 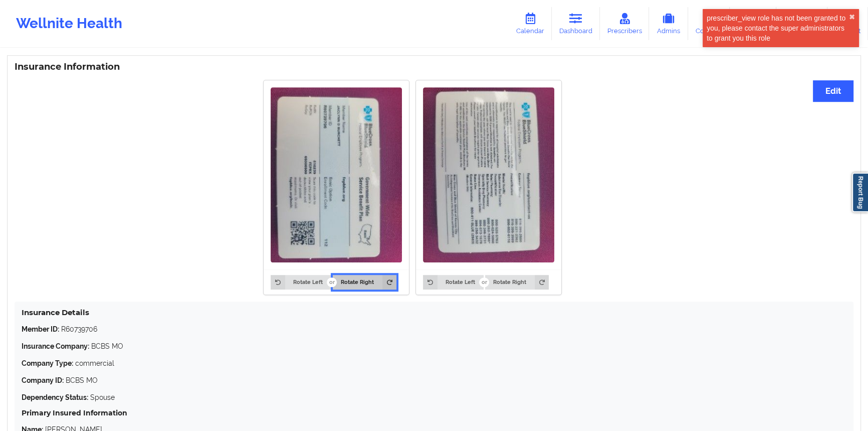 I want to click on p: Spouse, so click(x=434, y=397).